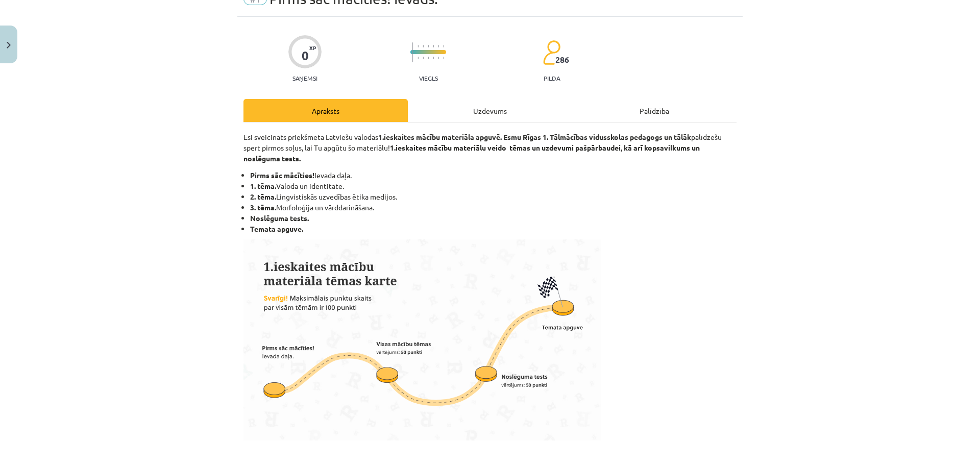  I want to click on li: Lingvistiskās uzvedības ētika medijos., so click(493, 196).